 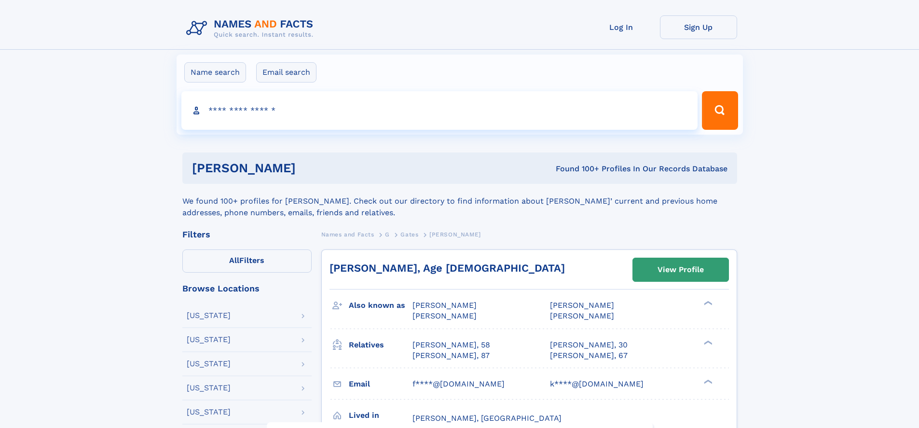 What do you see at coordinates (409, 234) in the screenshot?
I see `a: Gates` at bounding box center [409, 234].